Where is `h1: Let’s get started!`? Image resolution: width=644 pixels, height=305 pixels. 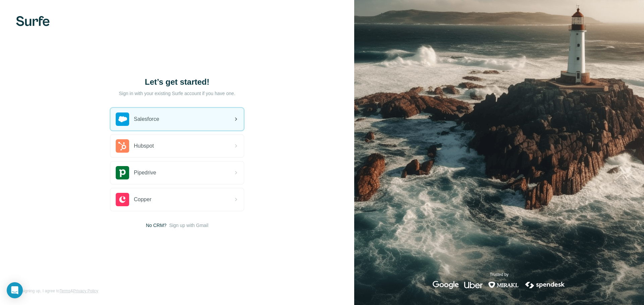 h1: Let’s get started! is located at coordinates (177, 82).